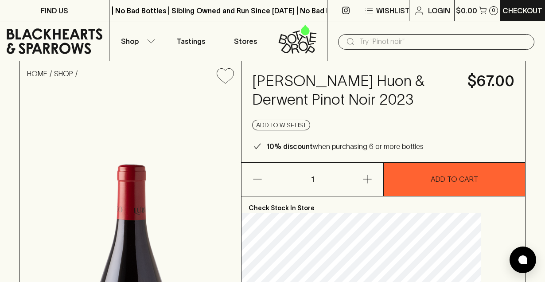  Describe the element at coordinates (454, 179) in the screenshot. I see `p: ADD TO CART` at that location.